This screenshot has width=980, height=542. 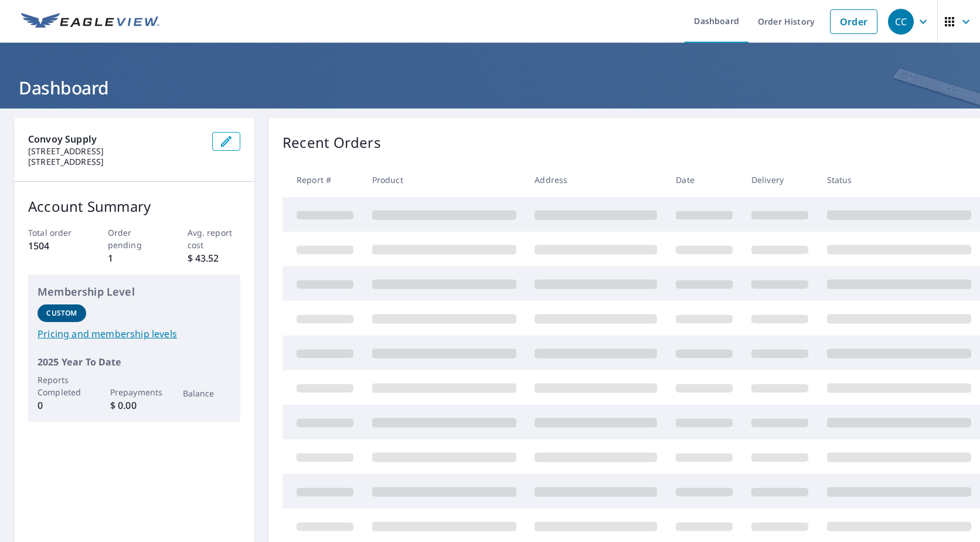 I want to click on p: Total order, so click(x=55, y=233).